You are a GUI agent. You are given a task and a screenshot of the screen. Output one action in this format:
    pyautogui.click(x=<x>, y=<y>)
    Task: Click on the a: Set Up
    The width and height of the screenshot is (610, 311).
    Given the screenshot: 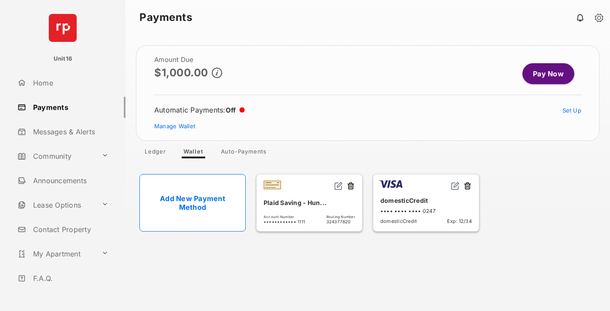 What is the action you would take?
    pyautogui.click(x=572, y=110)
    